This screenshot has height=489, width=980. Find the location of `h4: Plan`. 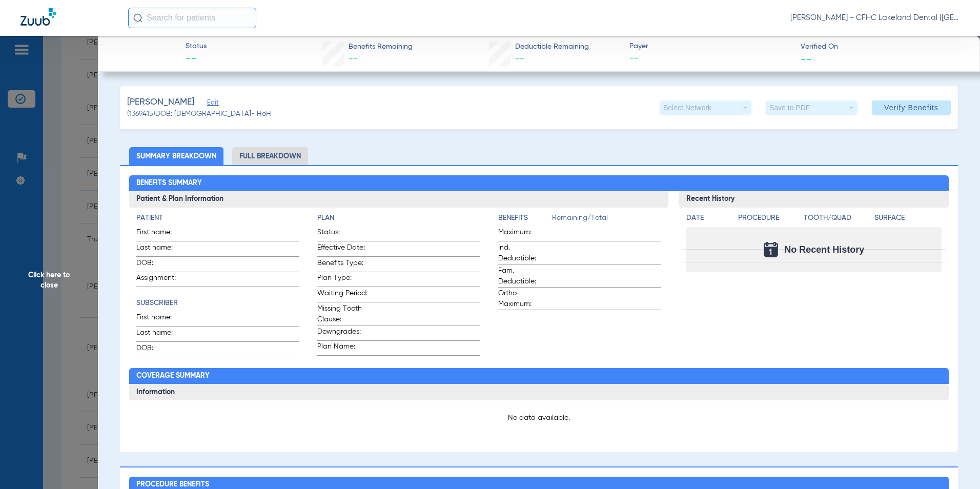

h4: Plan is located at coordinates (398, 218).